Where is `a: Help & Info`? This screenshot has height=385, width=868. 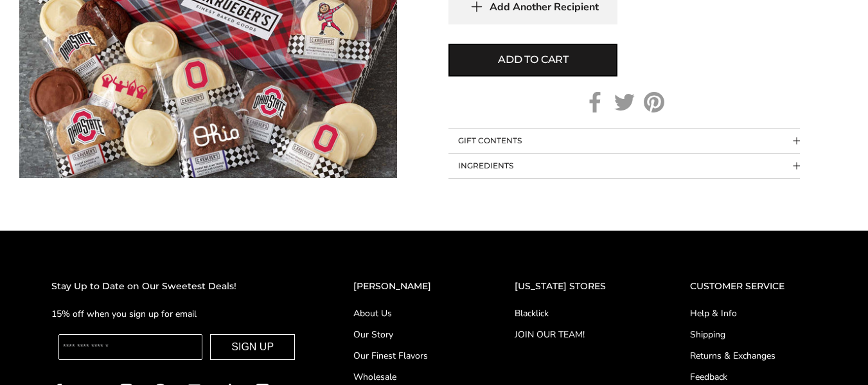 a: Help & Info is located at coordinates (753, 313).